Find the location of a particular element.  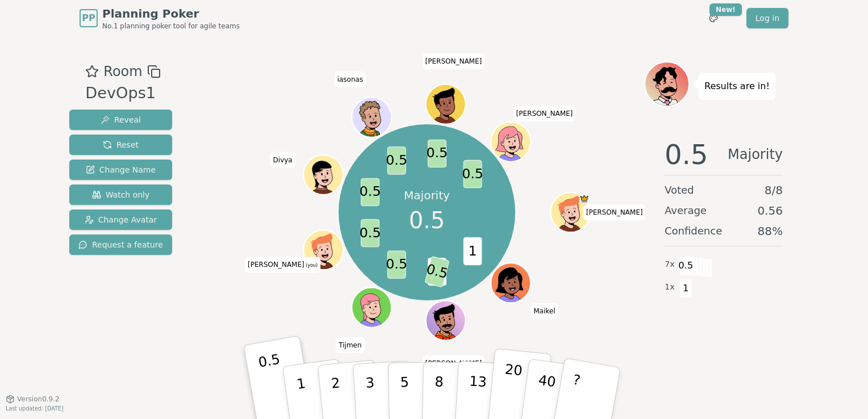

a: Log in is located at coordinates (768, 18).